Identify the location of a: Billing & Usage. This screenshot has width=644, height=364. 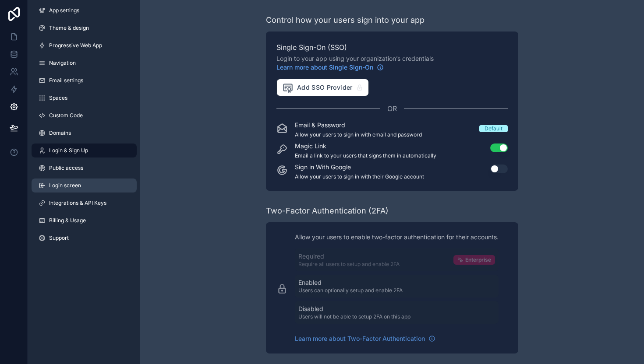
(84, 221).